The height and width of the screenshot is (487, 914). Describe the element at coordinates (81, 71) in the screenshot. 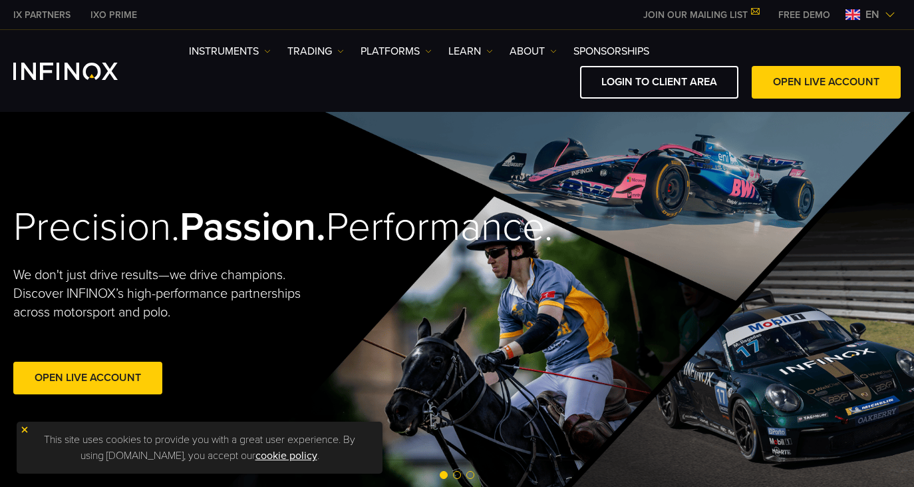

I see `a: INFINOX Logo` at that location.